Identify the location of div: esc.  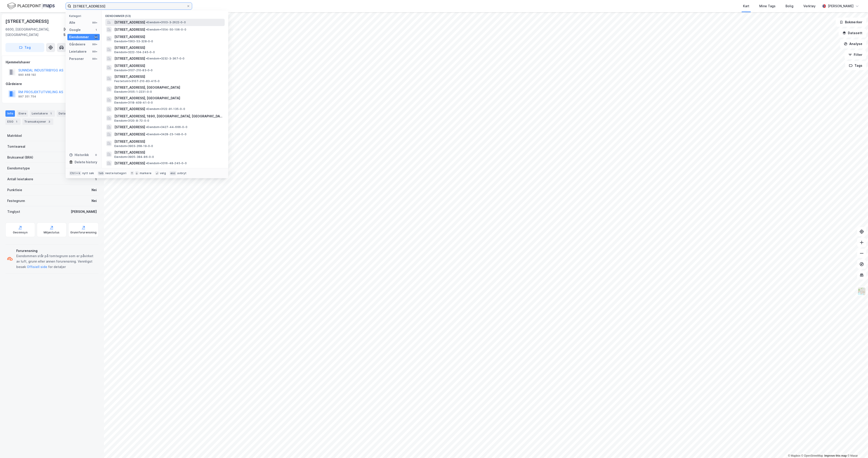
(173, 173).